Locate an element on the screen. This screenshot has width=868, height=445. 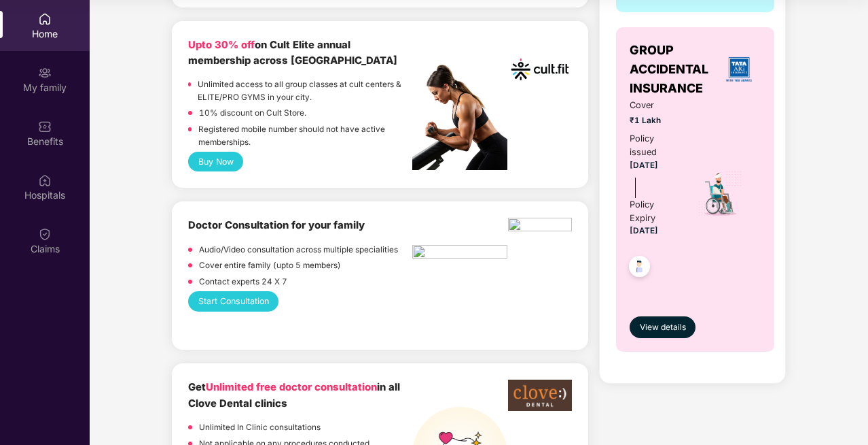
img: physica%20-%20Edited.png is located at coordinates (540, 226).